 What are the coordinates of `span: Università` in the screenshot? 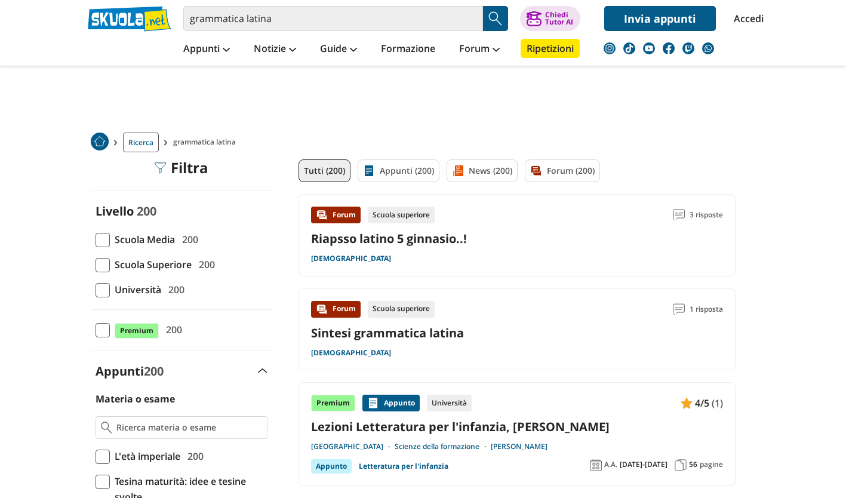 It's located at (136, 290).